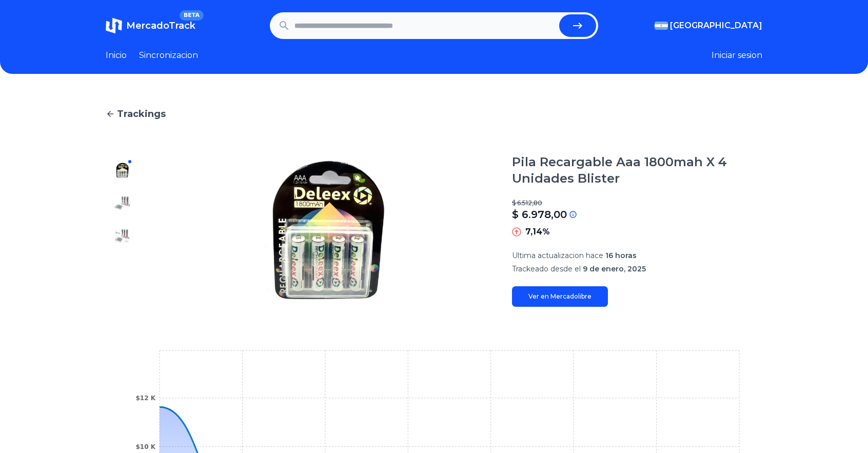 The width and height of the screenshot is (868, 453). Describe the element at coordinates (150, 26) in the screenshot. I see `a: MercadoTrackBETA` at that location.